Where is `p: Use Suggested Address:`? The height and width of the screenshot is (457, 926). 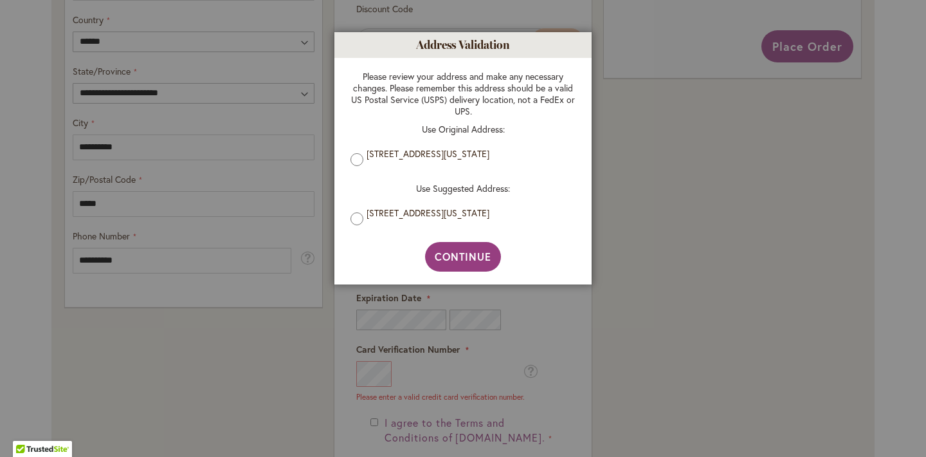 p: Use Suggested Address: is located at coordinates (463, 188).